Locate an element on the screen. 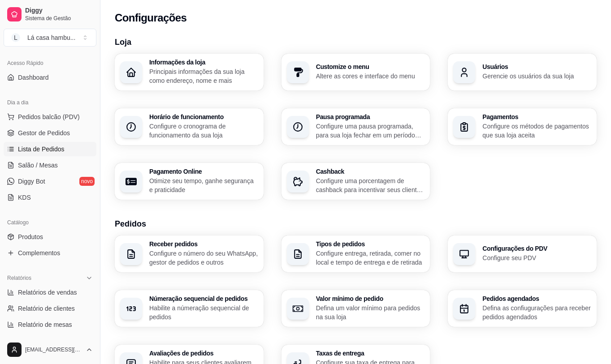 This screenshot has height=364, width=611. h3: Cashback is located at coordinates (370, 171).